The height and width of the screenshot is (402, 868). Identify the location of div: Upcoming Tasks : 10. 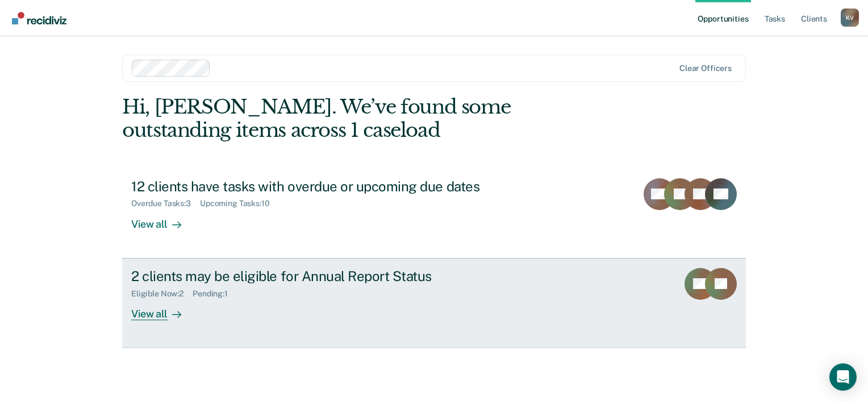
(239, 203).